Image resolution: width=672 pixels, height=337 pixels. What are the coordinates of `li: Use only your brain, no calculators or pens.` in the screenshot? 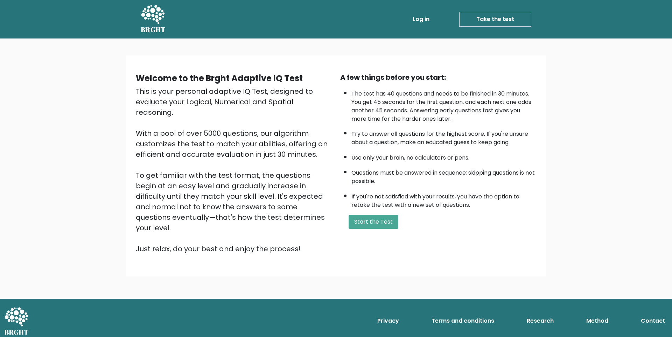 It's located at (444, 156).